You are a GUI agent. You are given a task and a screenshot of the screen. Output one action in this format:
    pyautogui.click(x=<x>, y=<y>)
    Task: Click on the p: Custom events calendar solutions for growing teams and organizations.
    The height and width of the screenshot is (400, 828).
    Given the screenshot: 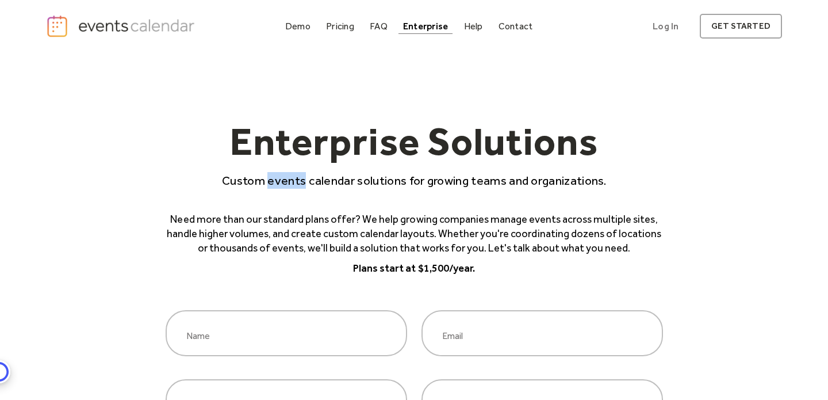 What is the action you would take?
    pyautogui.click(x=414, y=180)
    